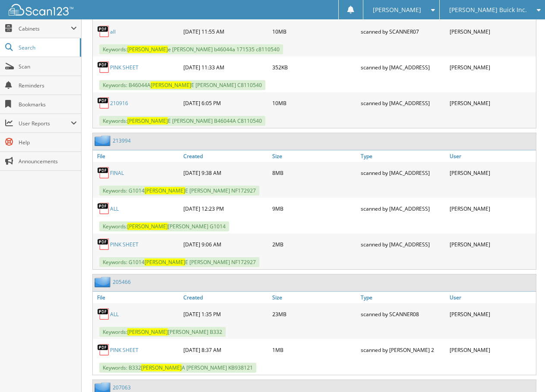 The height and width of the screenshot is (392, 545). Describe the element at coordinates (44, 28) in the screenshot. I see `span: Cabinets` at that location.